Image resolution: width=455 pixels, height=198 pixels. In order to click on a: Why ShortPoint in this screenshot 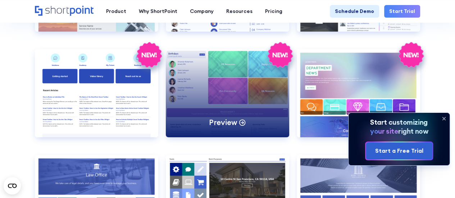, I will do `click(158, 11)`.